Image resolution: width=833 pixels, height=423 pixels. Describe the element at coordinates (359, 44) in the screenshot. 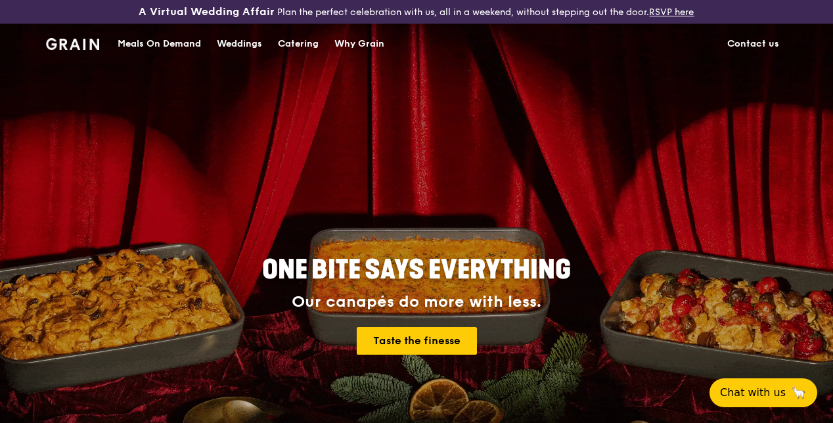

I see `div: Why Grain` at that location.